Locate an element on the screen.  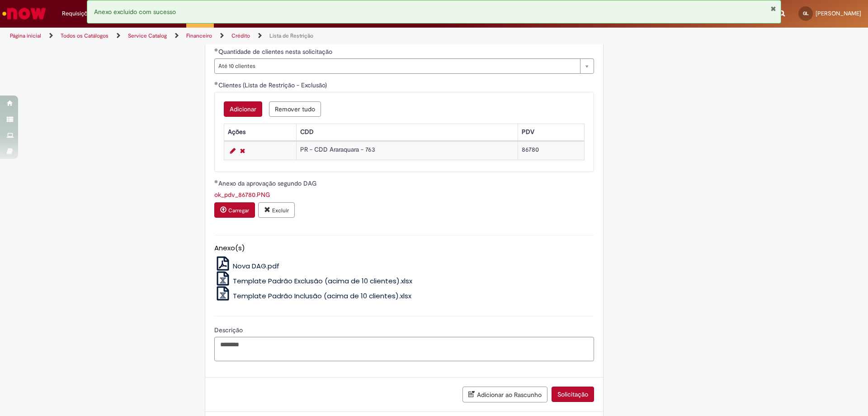
img: ServiceNow is located at coordinates (24, 14).